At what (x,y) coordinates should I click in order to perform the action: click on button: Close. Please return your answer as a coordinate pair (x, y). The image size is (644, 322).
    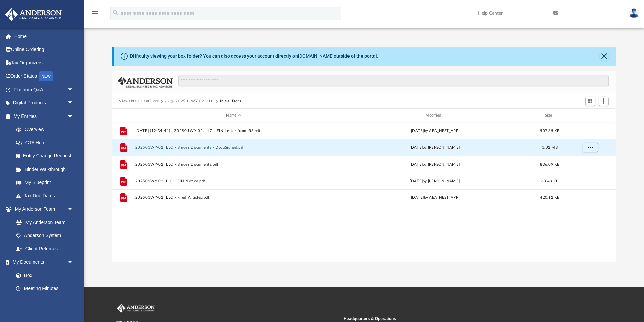
    Looking at the image, I should click on (604, 56).